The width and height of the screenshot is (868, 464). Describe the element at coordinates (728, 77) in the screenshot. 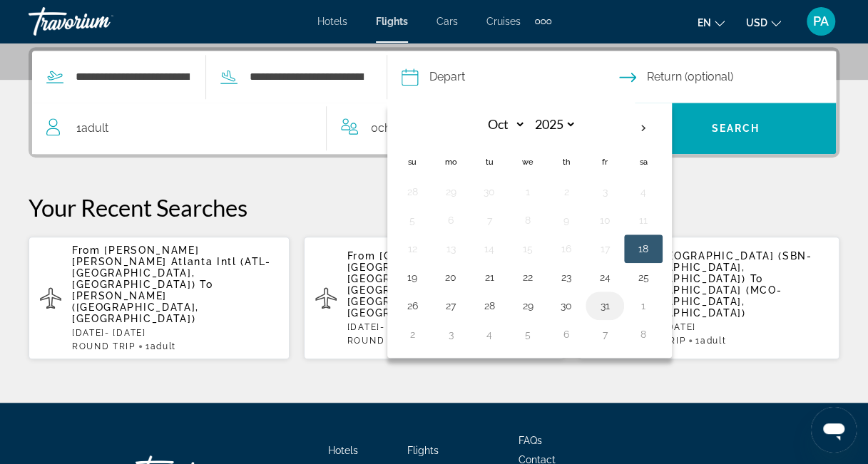

I see `button: Select return date` at that location.